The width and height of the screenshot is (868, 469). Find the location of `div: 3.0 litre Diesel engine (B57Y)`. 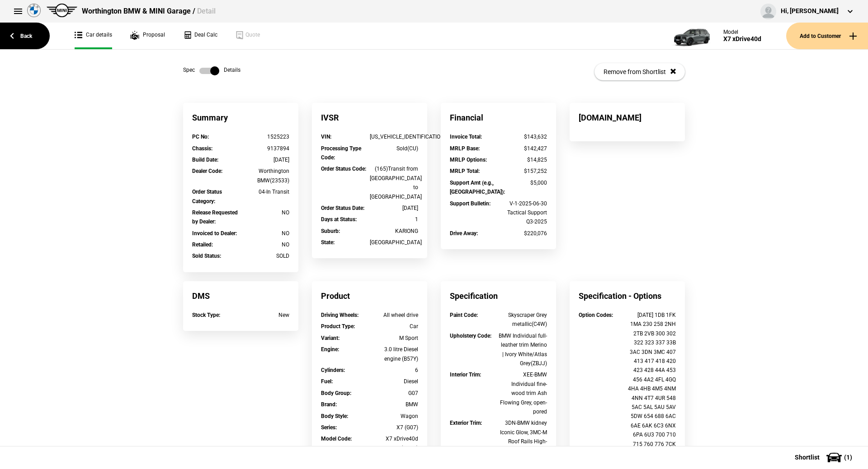

div: 3.0 litre Diesel engine (B57Y) is located at coordinates (394, 354).